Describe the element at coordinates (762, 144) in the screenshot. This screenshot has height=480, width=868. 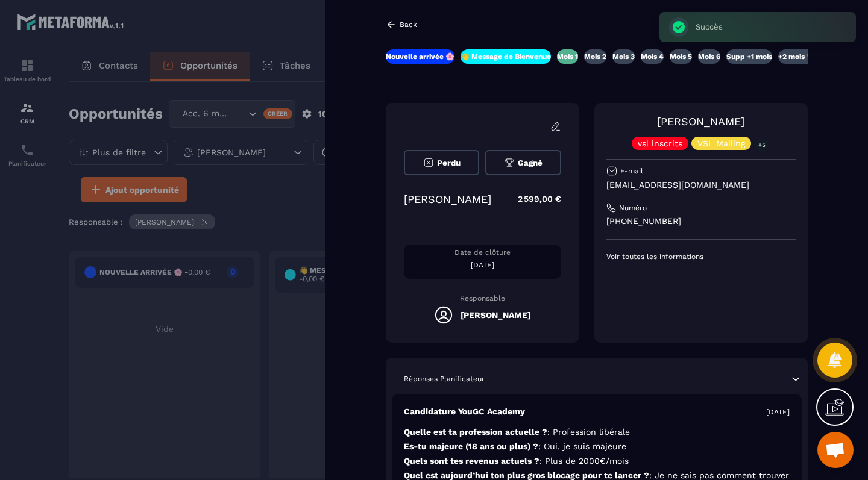
I see `p: +5` at that location.